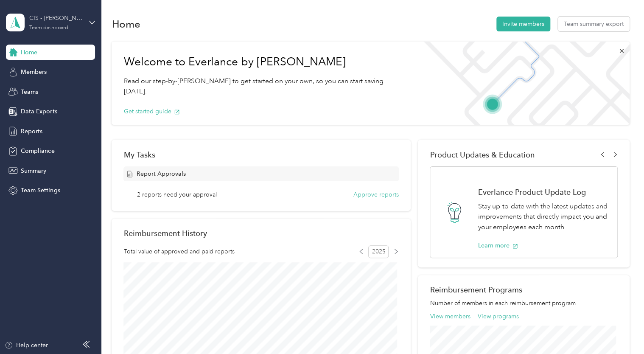 The image size is (644, 354). What do you see at coordinates (524, 289) in the screenshot?
I see `h2: Reimbursement Programs` at bounding box center [524, 289].